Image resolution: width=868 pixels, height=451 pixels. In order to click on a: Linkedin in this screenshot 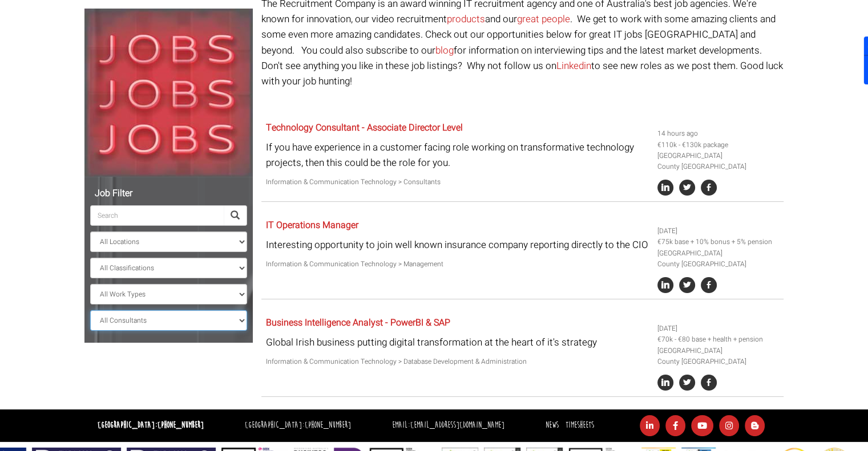, I will do `click(574, 65)`.